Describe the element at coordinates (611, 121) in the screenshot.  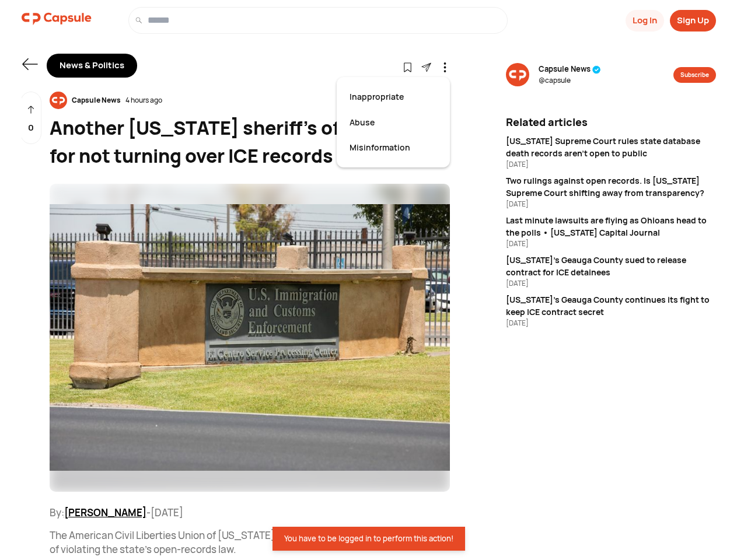
I see `div: Related articles` at that location.